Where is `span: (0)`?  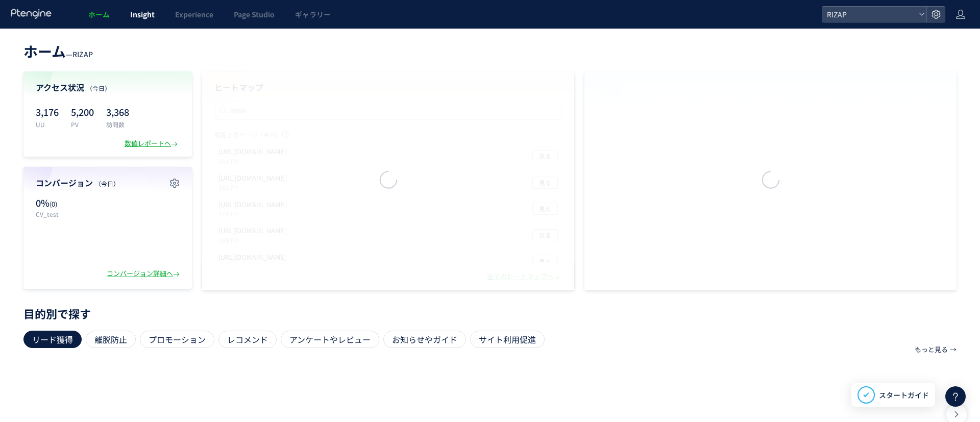 span: (0) is located at coordinates (53, 204).